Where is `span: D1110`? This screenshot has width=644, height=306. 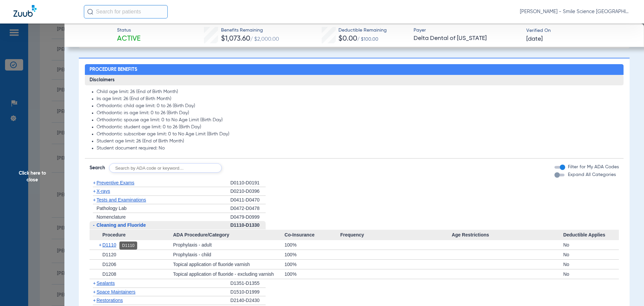 span: D1110 is located at coordinates (109, 245).